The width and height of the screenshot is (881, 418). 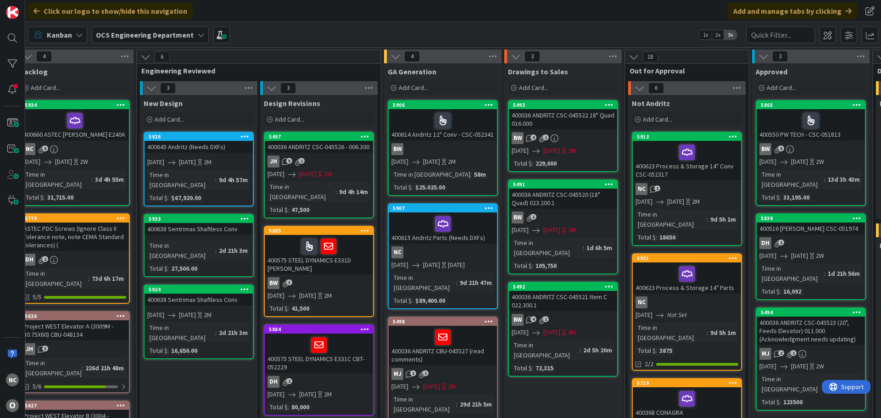 I want to click on div: 5865400550 PW TECH - CSC-051813, so click(x=811, y=121).